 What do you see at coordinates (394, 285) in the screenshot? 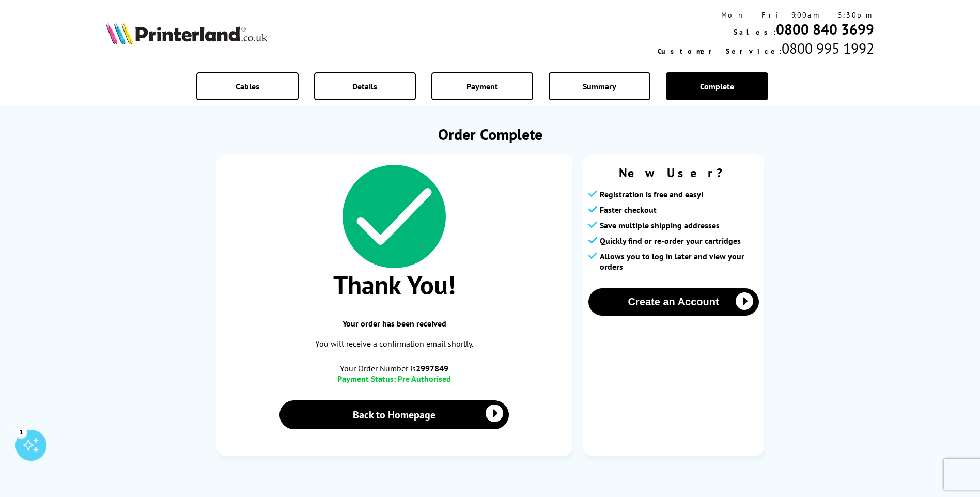
I see `span: Thank You!` at bounding box center [394, 285].